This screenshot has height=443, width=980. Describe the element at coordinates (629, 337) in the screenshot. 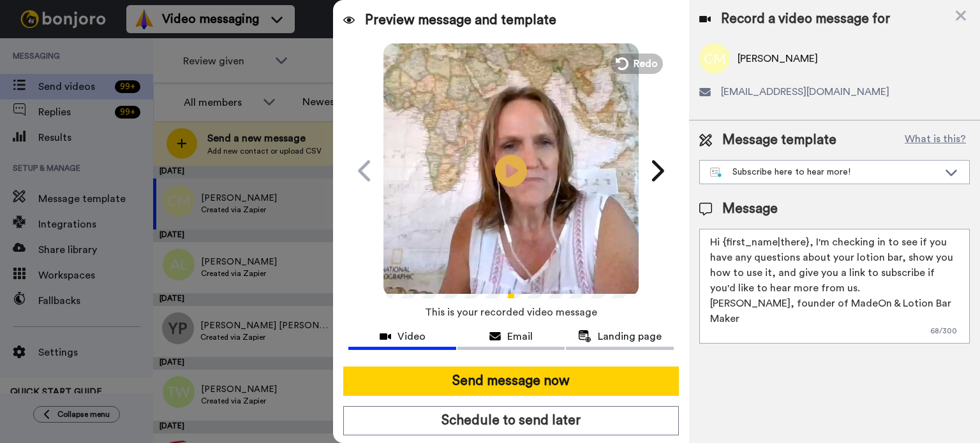

I see `span: Landing page` at that location.